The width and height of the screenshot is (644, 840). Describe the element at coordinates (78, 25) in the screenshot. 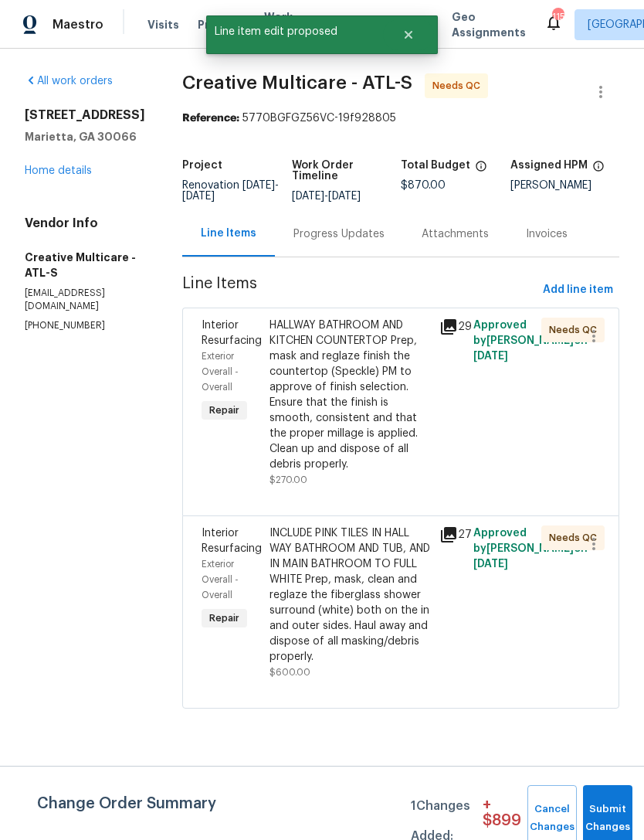

I see `span: Maestro` at that location.